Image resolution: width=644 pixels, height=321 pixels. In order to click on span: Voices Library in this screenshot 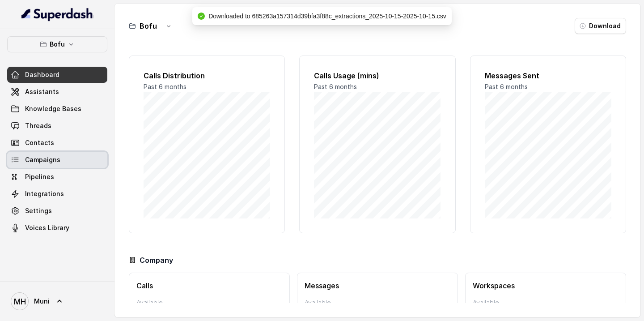, I will do `click(47, 228)`.